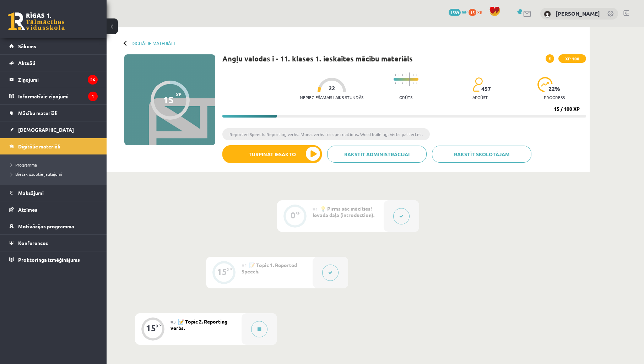 This screenshot has height=364, width=644. What do you see at coordinates (472, 13) in the screenshot?
I see `span: 15` at bounding box center [472, 13].